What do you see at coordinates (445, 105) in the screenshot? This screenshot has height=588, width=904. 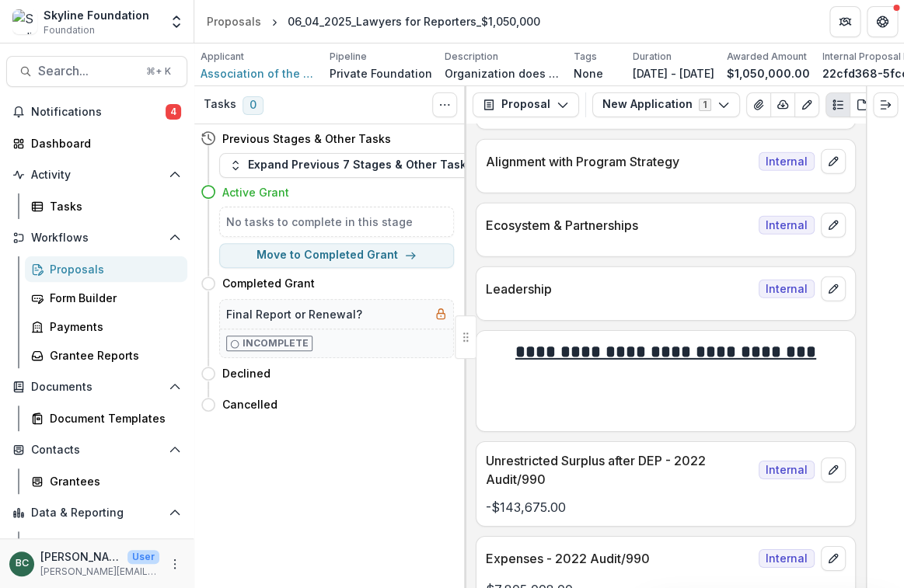 I see `button: Toggle View Cancelled Tasks` at bounding box center [445, 105].